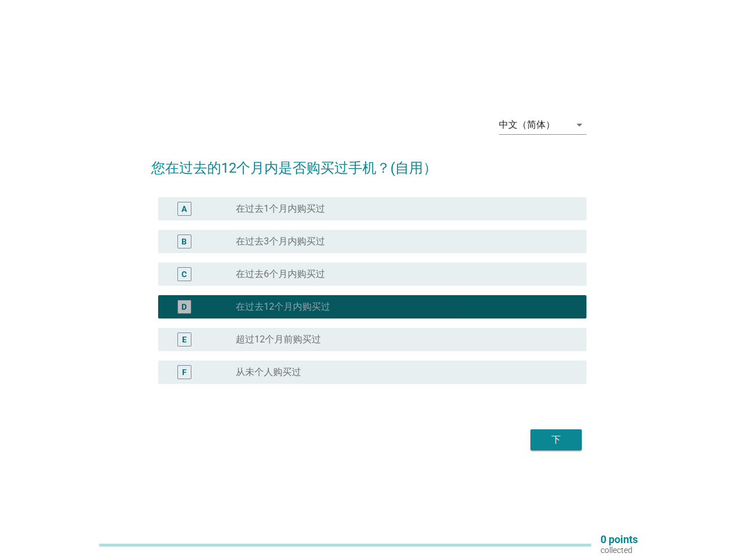  I want to click on label: 从未个人购买过, so click(268, 372).